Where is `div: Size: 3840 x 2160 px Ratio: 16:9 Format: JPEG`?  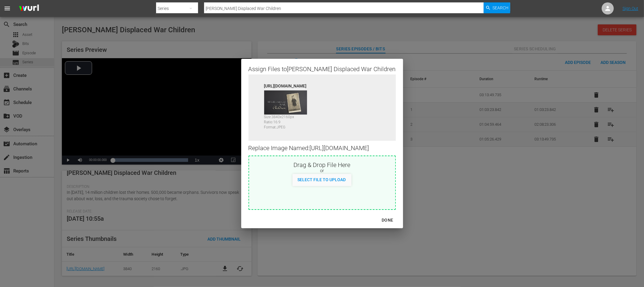 div: Size: 3840 x 2160 px Ratio: 16:9 Format: JPEG is located at coordinates (288, 121).